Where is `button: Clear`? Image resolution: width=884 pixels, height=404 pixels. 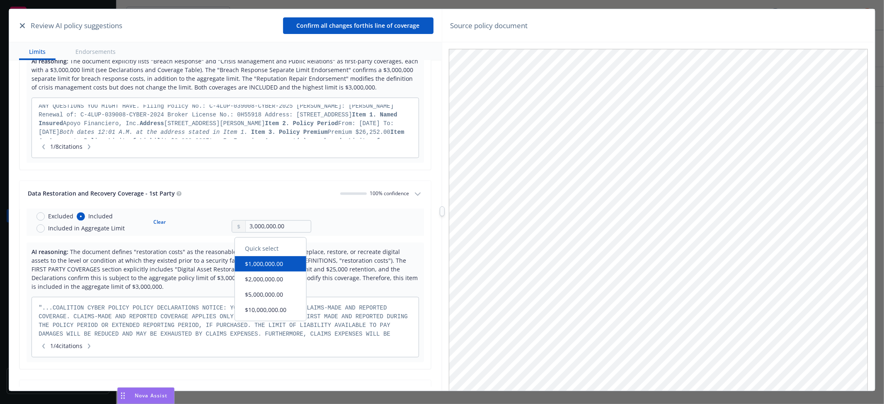
button: Clear is located at coordinates (160, 222).